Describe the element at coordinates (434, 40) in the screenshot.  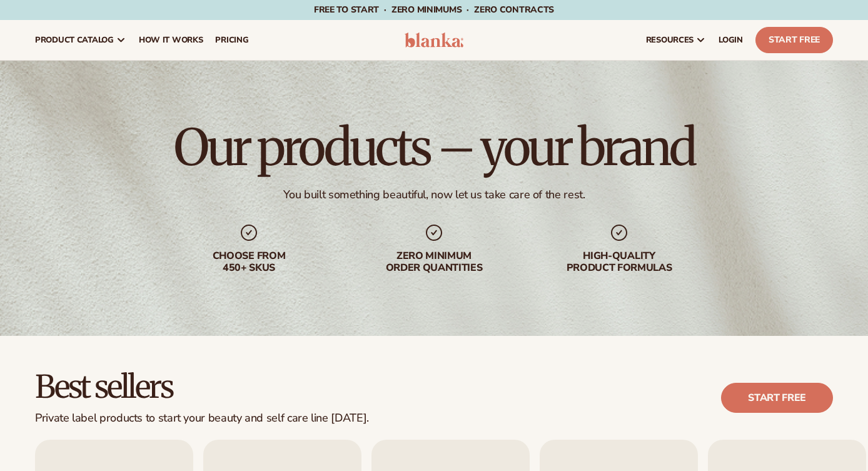
I see `img: logo` at that location.